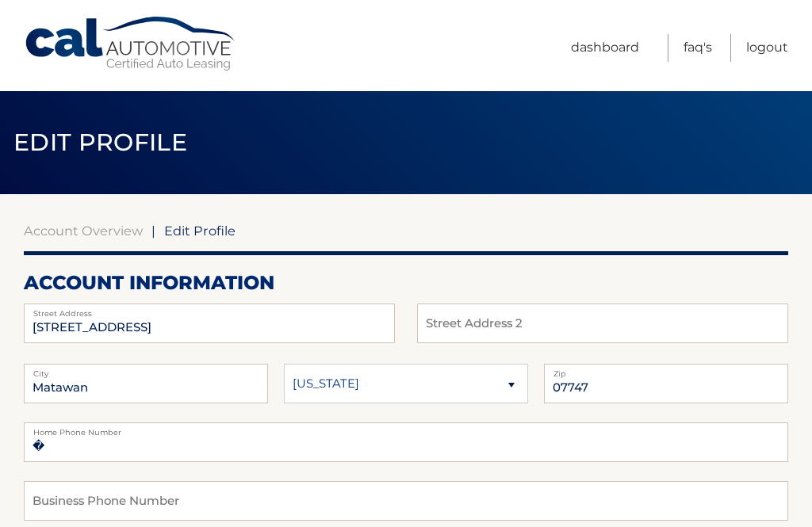 This screenshot has height=527, width=812. Describe the element at coordinates (146, 370) in the screenshot. I see `label: City` at that location.